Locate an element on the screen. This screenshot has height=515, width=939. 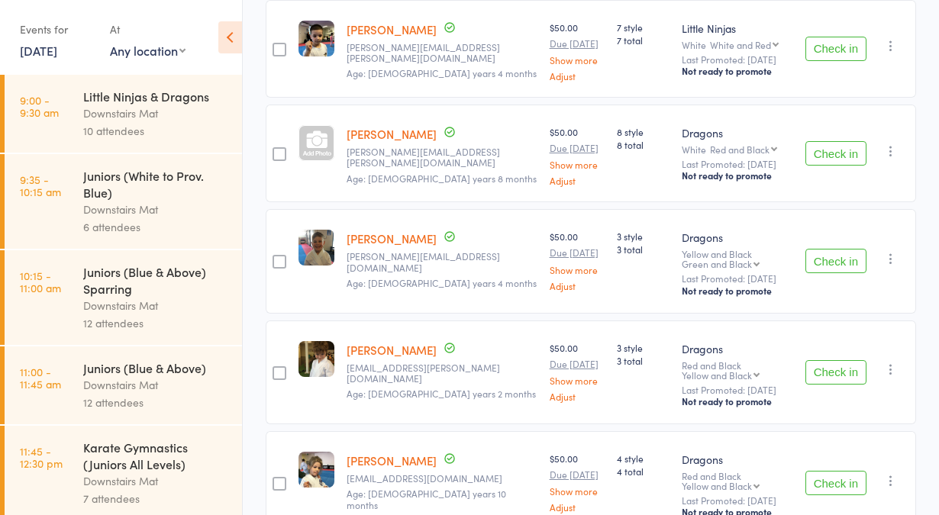
img: image1730180078.png is located at coordinates (316, 247).